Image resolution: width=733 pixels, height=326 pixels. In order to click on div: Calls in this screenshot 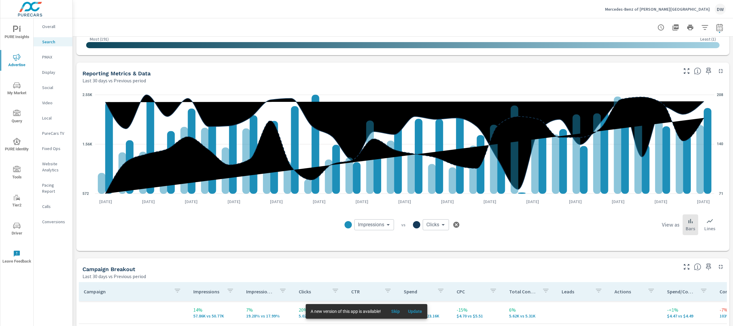, I will do `click(53, 207)`.